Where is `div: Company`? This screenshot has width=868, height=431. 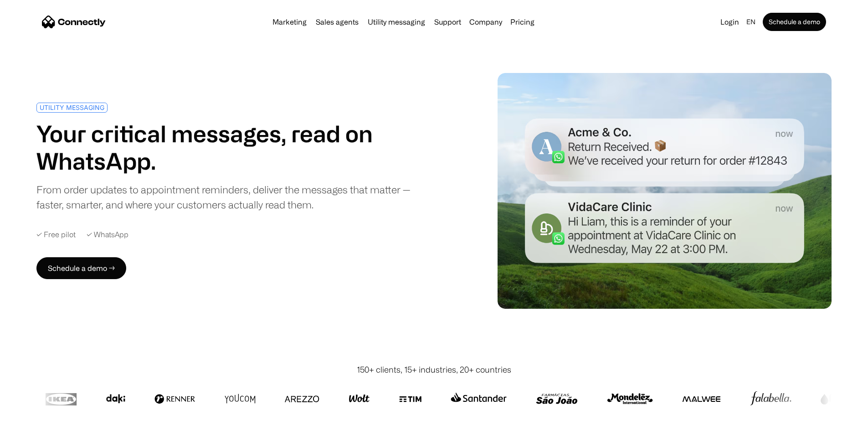
div: Company is located at coordinates (486, 22).